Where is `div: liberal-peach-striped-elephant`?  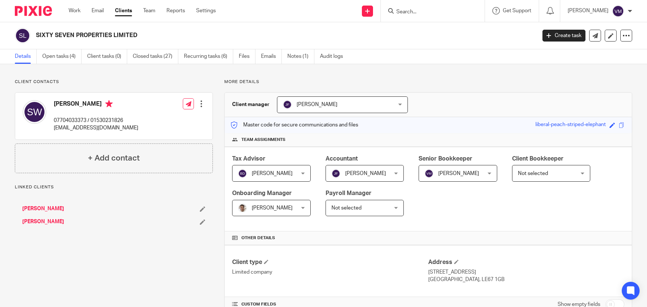
div: liberal-peach-striped-elephant is located at coordinates (571, 125).